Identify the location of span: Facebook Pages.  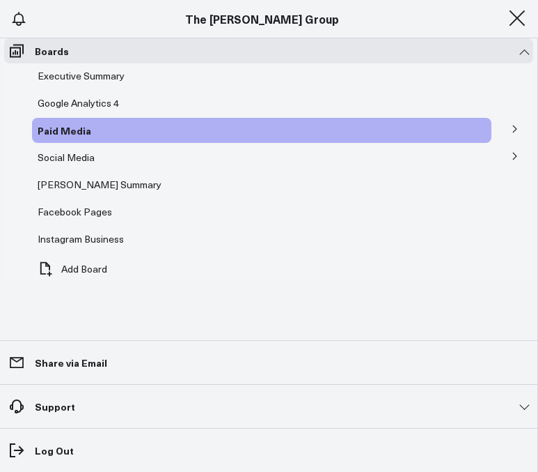
(75, 211).